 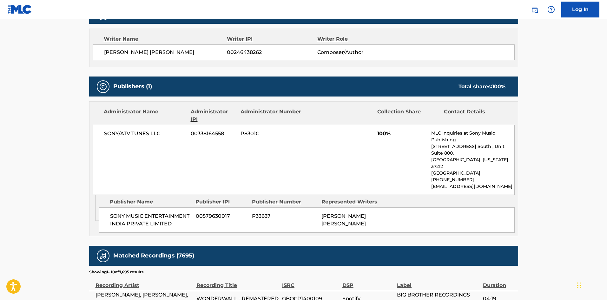 What do you see at coordinates (284, 202) in the screenshot?
I see `div: Publisher Number` at bounding box center [284, 202].